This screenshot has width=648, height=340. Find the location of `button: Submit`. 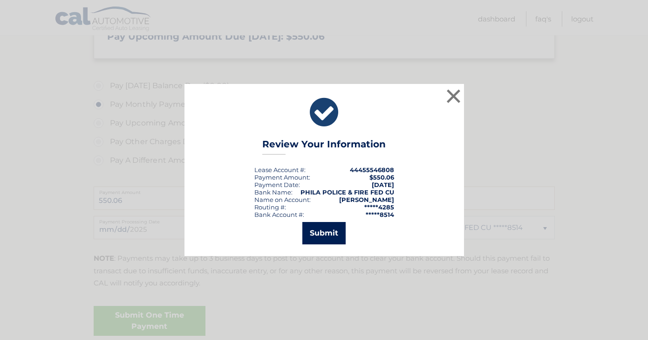

button: Submit is located at coordinates (324, 233).